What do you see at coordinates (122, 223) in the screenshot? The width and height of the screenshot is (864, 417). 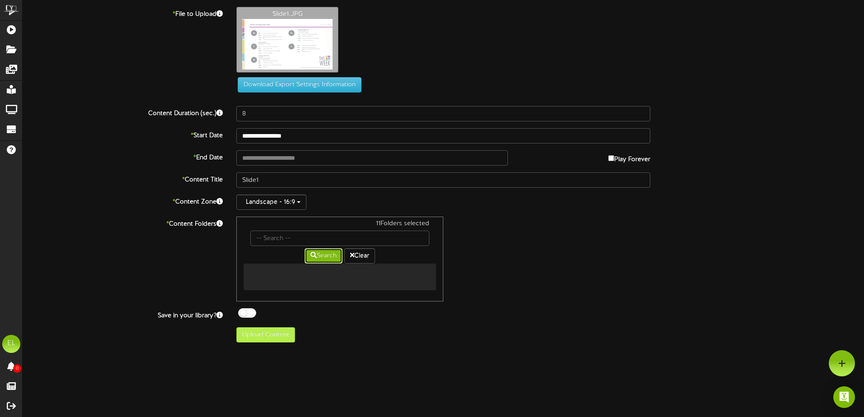 I see `label: Content Folders` at bounding box center [122, 223].